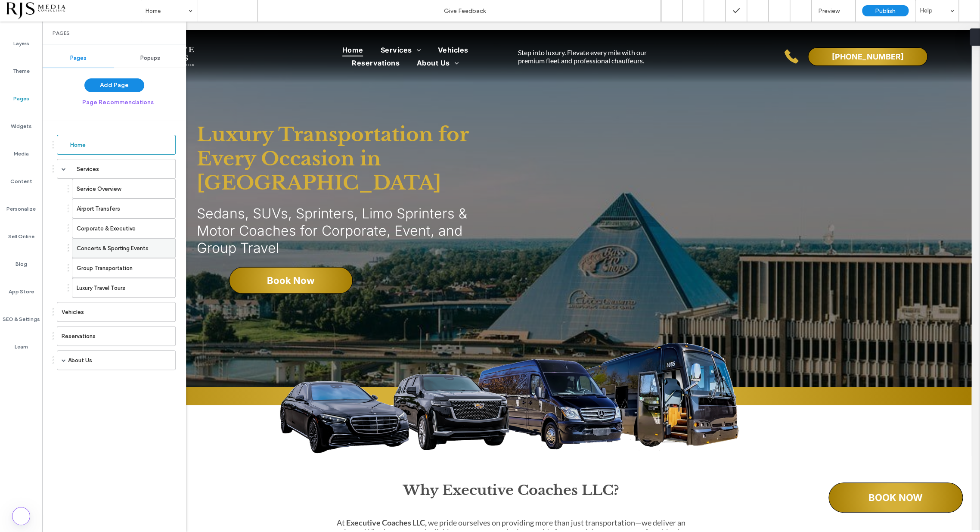 The width and height of the screenshot is (980, 532). I want to click on strong: Executive Coaches LLC,, so click(344, 501).